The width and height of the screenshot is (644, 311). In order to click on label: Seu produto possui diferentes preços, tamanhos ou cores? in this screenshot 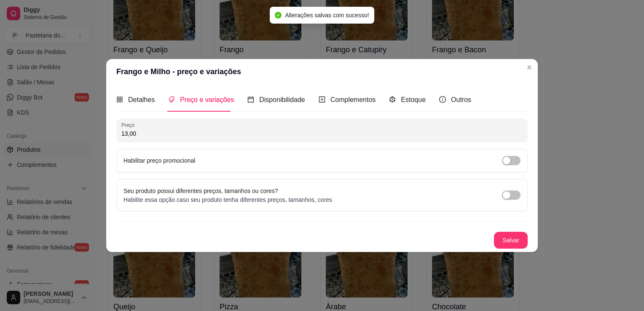, I will do `click(201, 191)`.